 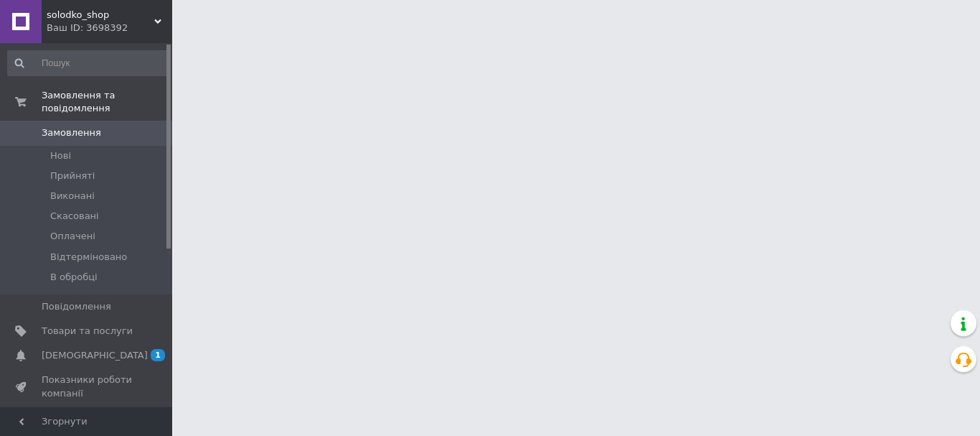 What do you see at coordinates (73, 236) in the screenshot?
I see `span: Оплачені` at bounding box center [73, 236].